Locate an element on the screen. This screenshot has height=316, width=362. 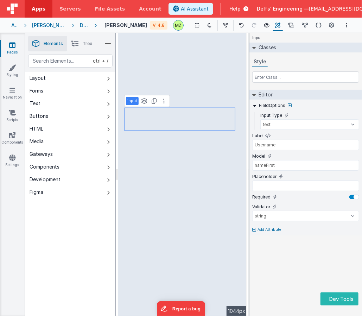
div: V: 4.8 is located at coordinates (158, 25).